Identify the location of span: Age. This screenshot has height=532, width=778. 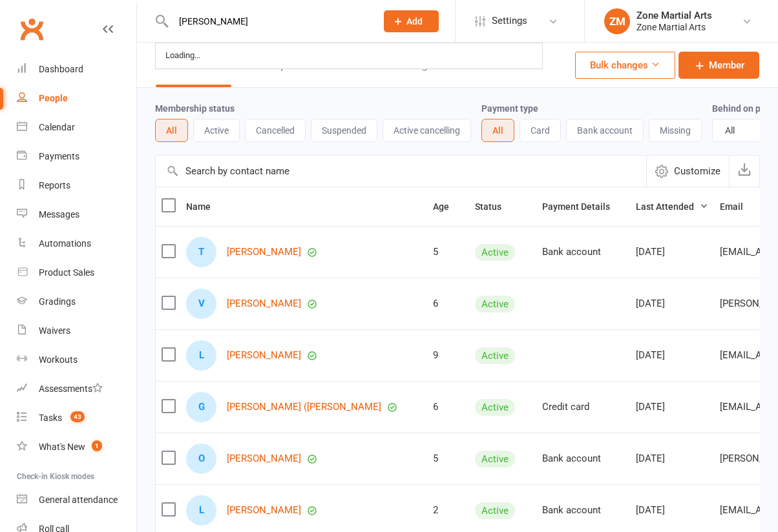
(448, 207).